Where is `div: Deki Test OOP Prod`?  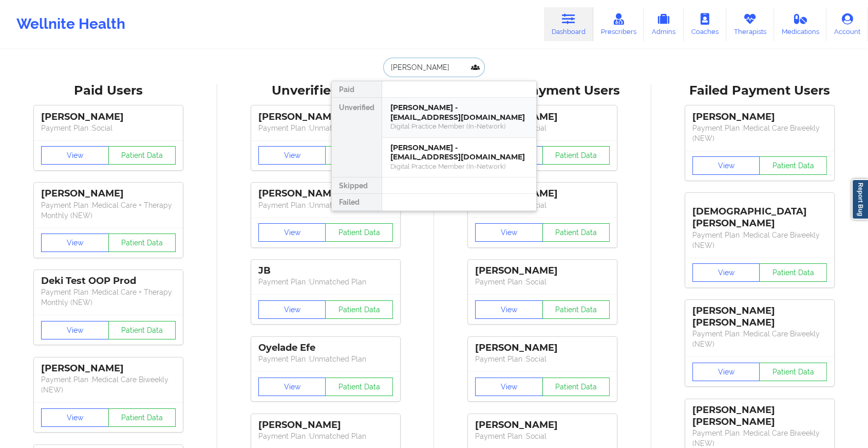
div: Deki Test OOP Prod is located at coordinates (108, 280).